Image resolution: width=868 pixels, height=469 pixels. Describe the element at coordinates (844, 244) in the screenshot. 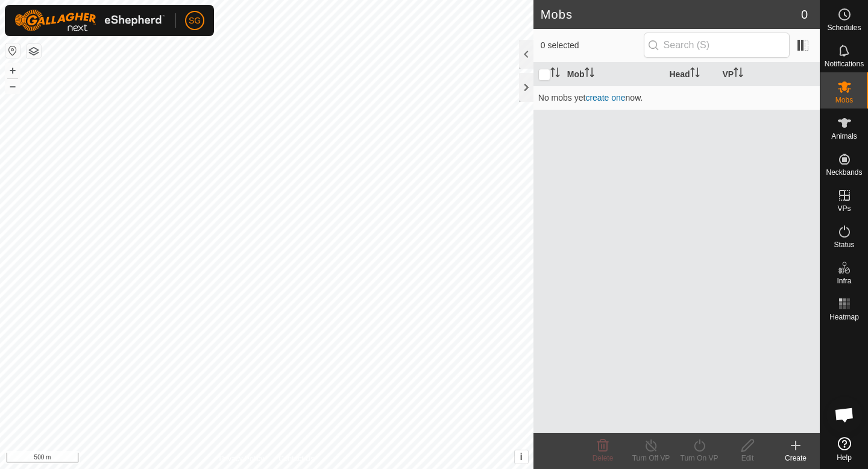

I see `span: Status` at that location.